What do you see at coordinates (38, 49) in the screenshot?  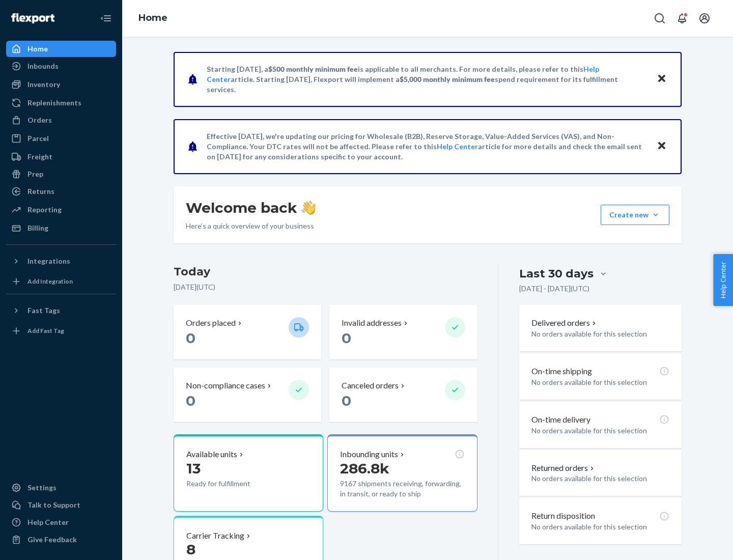 I see `div: Home` at bounding box center [38, 49].